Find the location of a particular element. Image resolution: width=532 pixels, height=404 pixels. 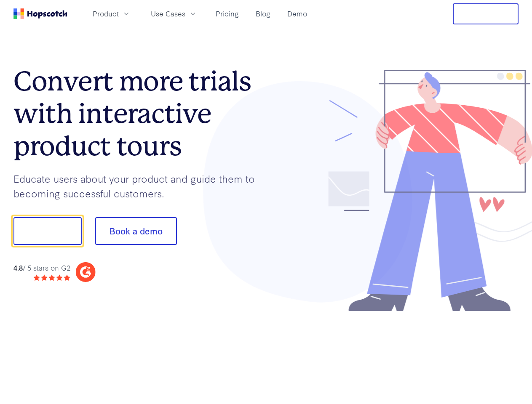

span: Product is located at coordinates (106, 13).